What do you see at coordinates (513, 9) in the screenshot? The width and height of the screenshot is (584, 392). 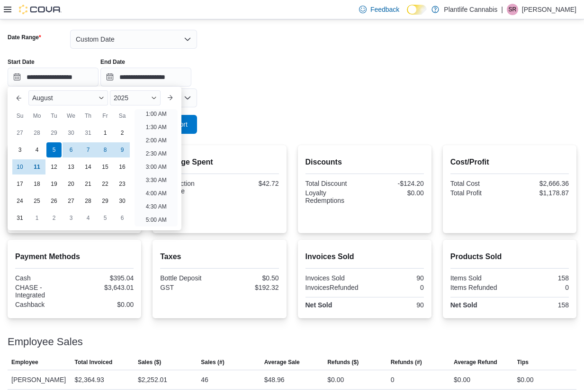 I see `span: SR` at bounding box center [513, 9].